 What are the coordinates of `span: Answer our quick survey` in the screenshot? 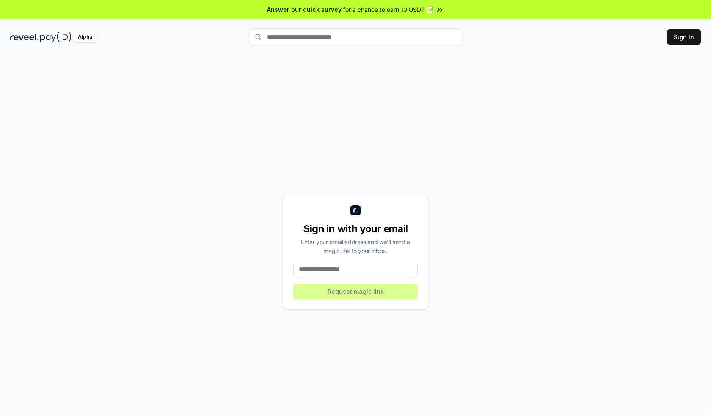 It's located at (304, 9).